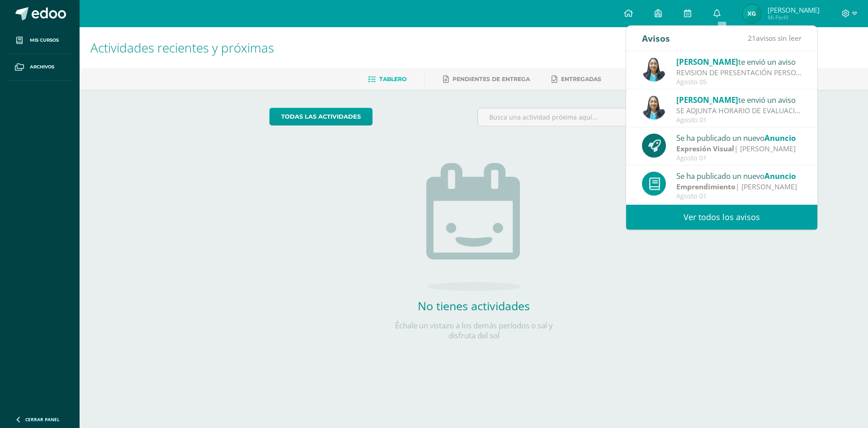  What do you see at coordinates (739, 73) in the screenshot?
I see `div: REVISION DE PRESENTACIÓN PERSONAL: Saludos Cordiales Les recordamos que estamos en evaluaciones d...` at bounding box center [739, 73].